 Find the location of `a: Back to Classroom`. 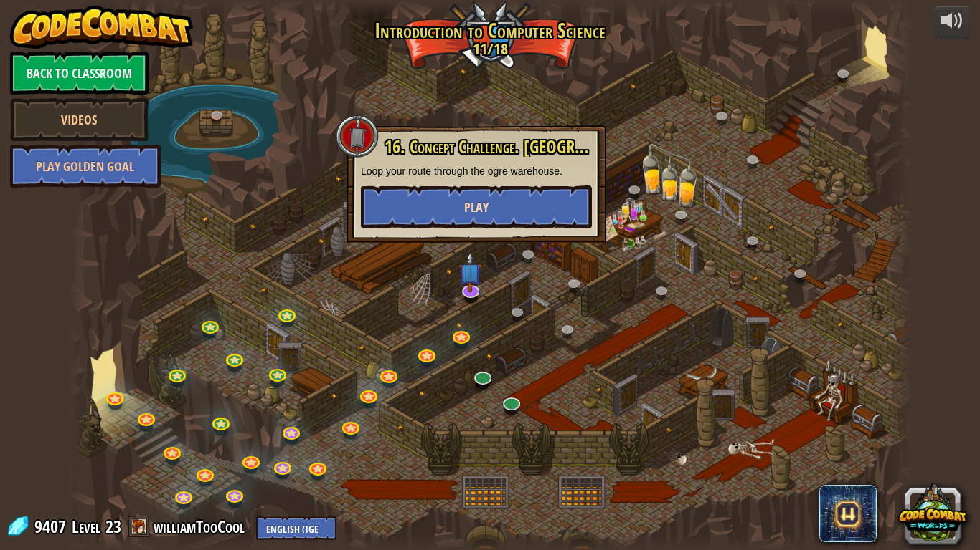

a: Back to Classroom is located at coordinates (79, 73).